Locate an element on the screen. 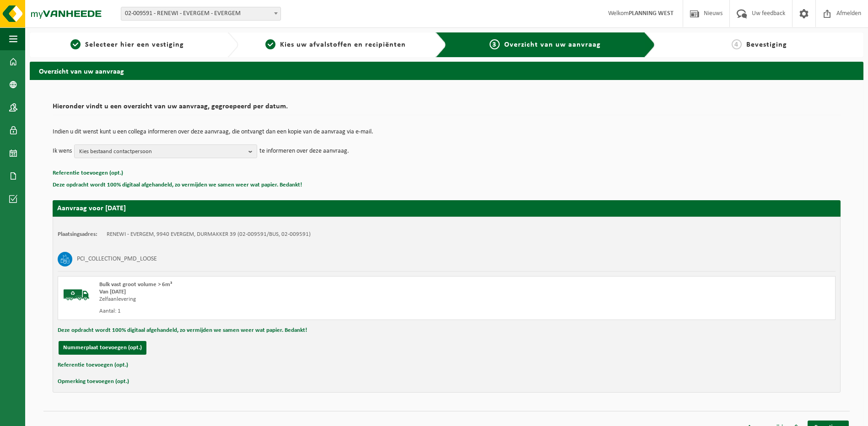 Image resolution: width=868 pixels, height=426 pixels. span: Overzicht van uw aanvraag is located at coordinates (552, 45).